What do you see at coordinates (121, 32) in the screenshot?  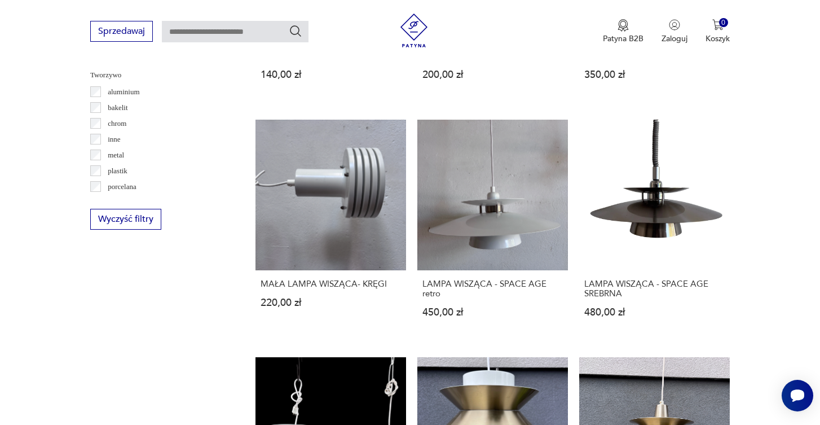 I see `a: Sprzedawaj` at bounding box center [121, 32].